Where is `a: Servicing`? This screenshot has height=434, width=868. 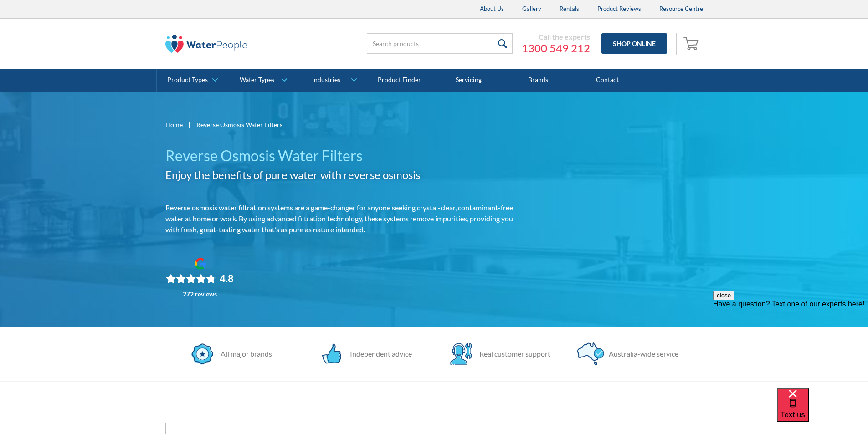
a: Servicing is located at coordinates (469, 80).